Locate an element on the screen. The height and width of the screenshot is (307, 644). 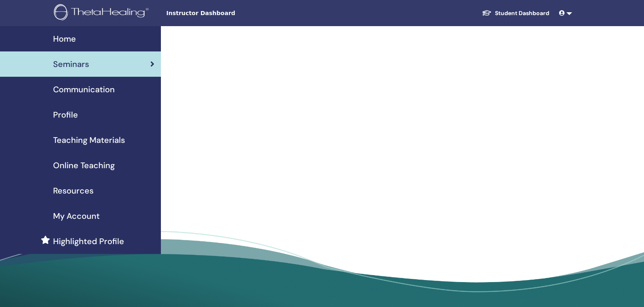
span: Teaching Materials is located at coordinates (89, 140).